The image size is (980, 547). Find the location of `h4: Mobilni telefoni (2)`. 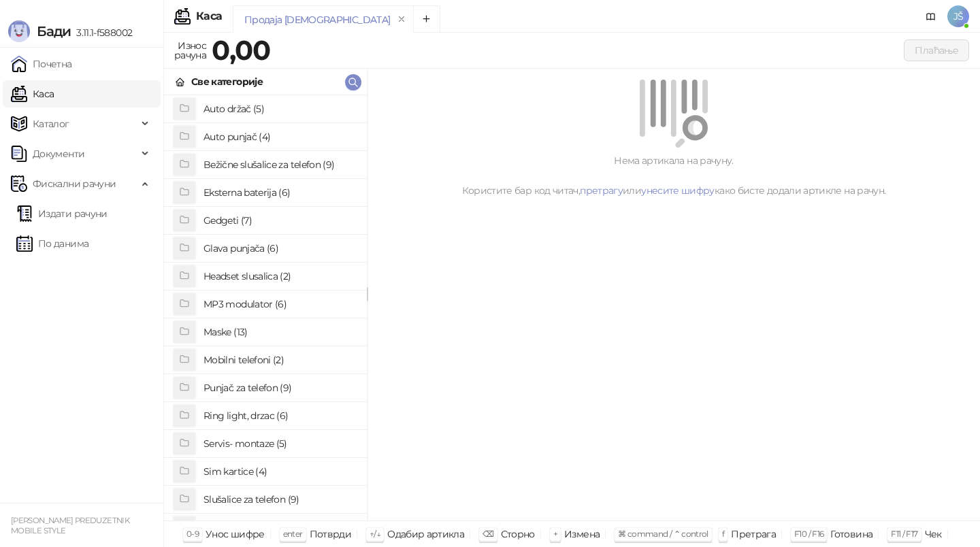

h4: Mobilni telefoni (2) is located at coordinates (279, 360).